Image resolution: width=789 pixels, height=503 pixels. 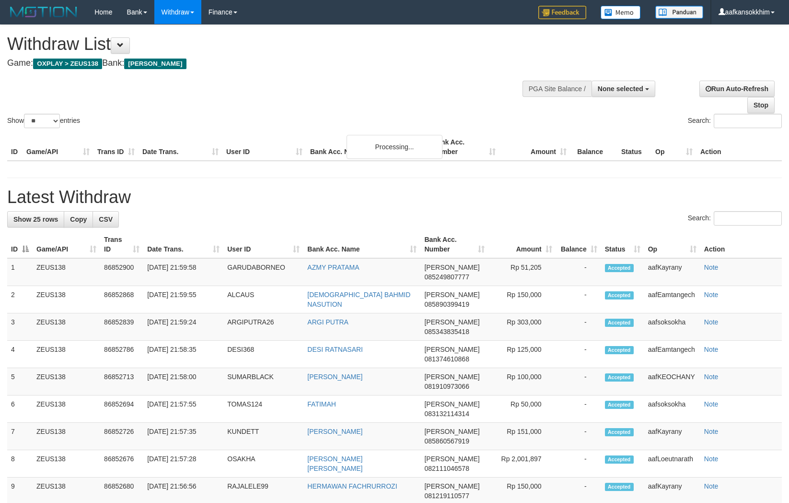 I want to click on th: ID, so click(x=15, y=147).